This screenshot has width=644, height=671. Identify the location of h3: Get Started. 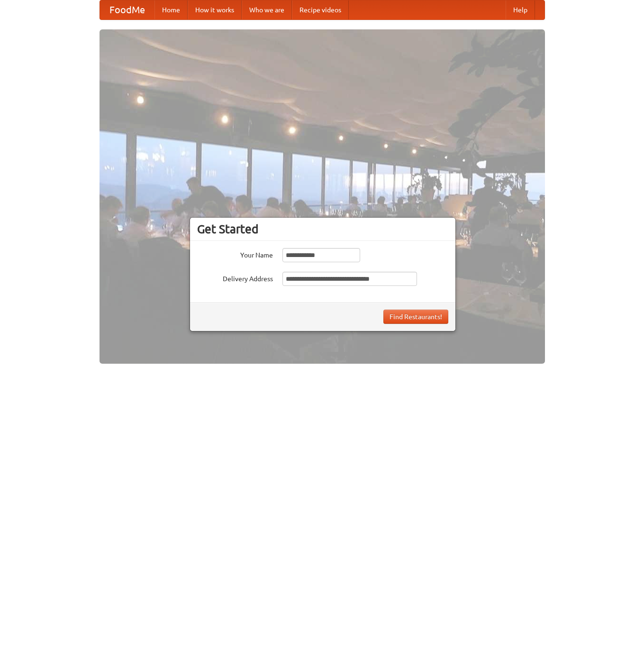
(323, 229).